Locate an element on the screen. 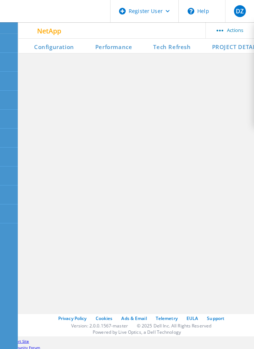  svg: \n is located at coordinates (191, 11).